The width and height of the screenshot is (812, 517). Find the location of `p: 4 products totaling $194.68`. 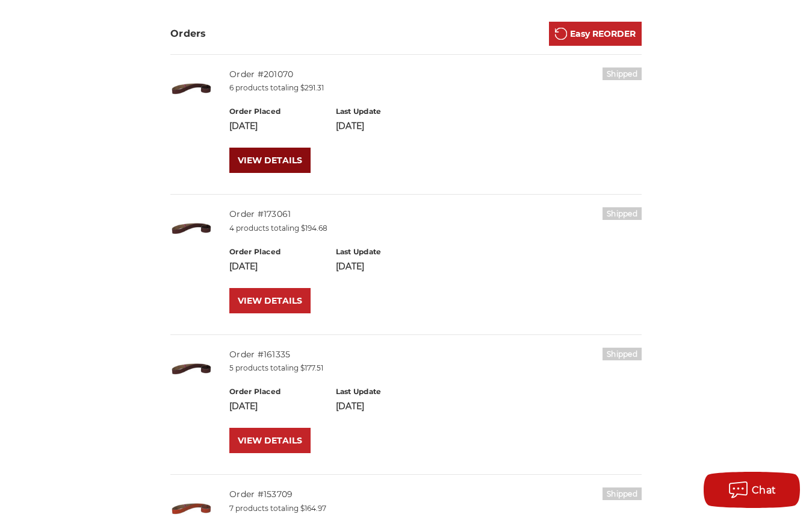

p: 4 products totaling $194.68 is located at coordinates (435, 228).